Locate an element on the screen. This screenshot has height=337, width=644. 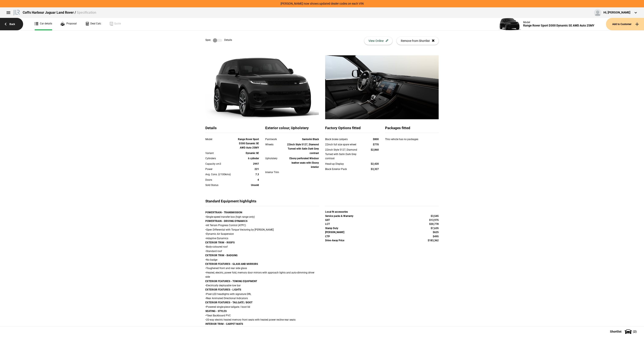
div: Power is located at coordinates (221, 169).